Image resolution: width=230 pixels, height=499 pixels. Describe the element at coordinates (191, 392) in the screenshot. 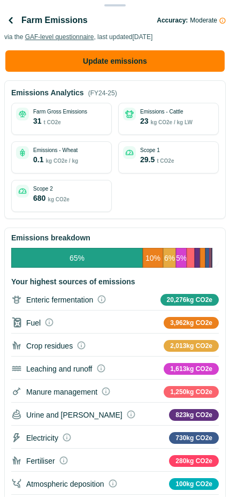

I see `p: 1,250 kg CO2e` at that location.